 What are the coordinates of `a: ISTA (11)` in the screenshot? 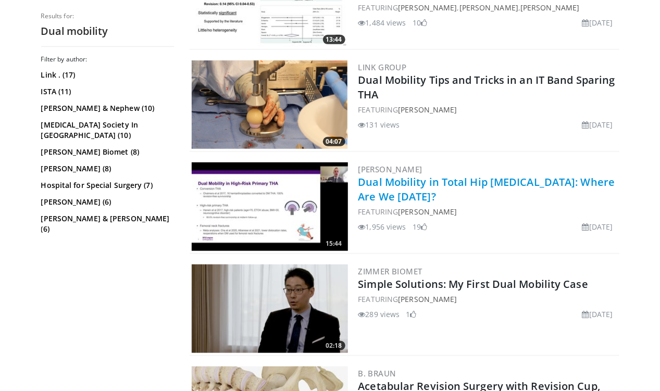 It's located at (106, 92).